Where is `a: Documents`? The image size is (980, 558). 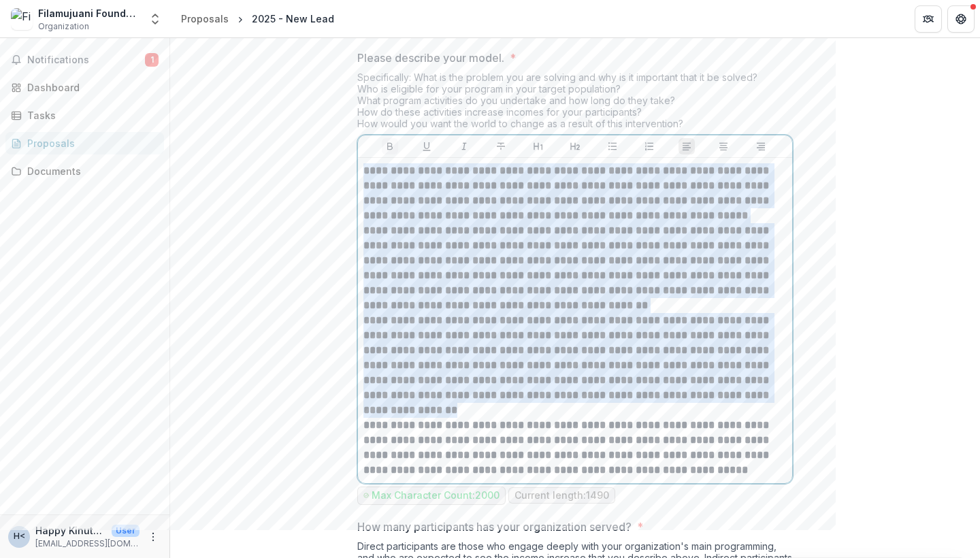 a: Documents is located at coordinates (84, 171).